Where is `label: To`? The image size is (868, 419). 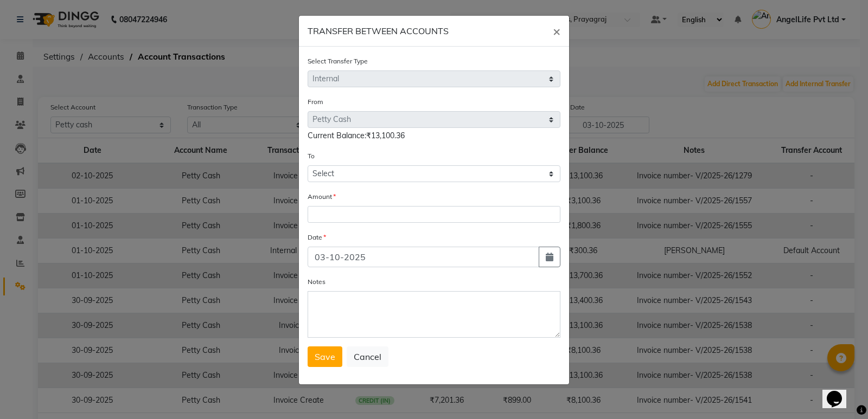 label: To is located at coordinates (311, 156).